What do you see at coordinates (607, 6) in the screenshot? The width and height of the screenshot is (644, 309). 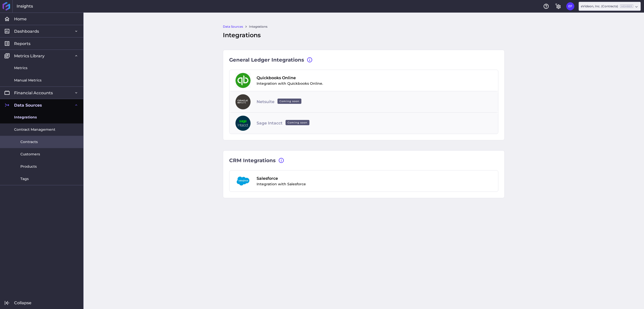 I see `div: eVideon, Inc. (Contracts)` at bounding box center [607, 6].